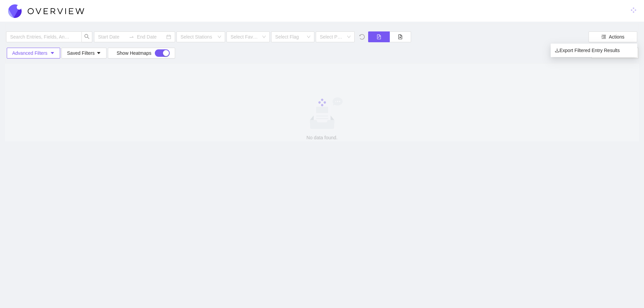 The image size is (644, 308). I want to click on button: search, so click(87, 37).